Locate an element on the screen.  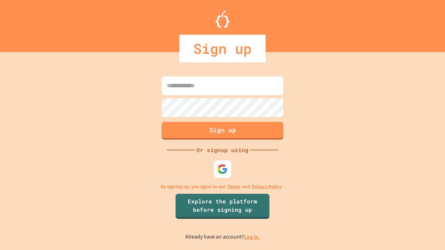
a: Privacy Policy is located at coordinates (267, 187).